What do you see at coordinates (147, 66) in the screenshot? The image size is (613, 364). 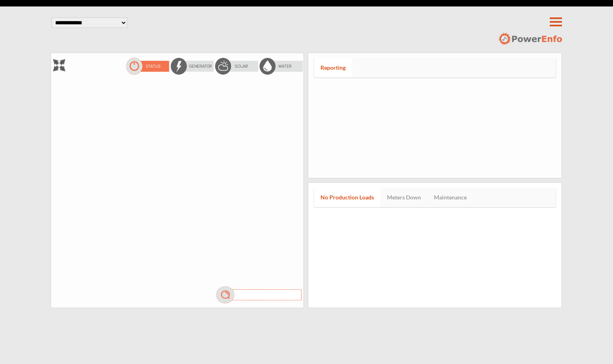 I see `img: statusOn.png` at bounding box center [147, 66].